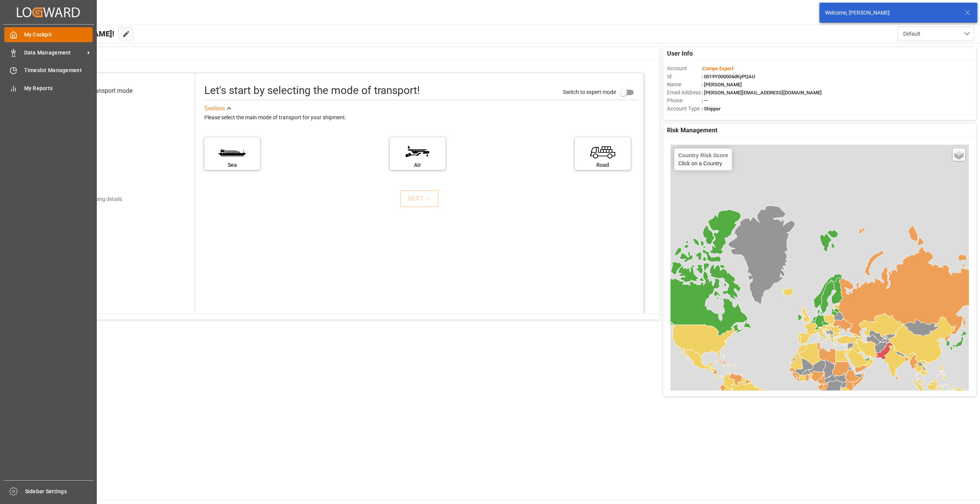 The width and height of the screenshot is (980, 504). What do you see at coordinates (419, 199) in the screenshot?
I see `div: NEXT` at bounding box center [419, 199].